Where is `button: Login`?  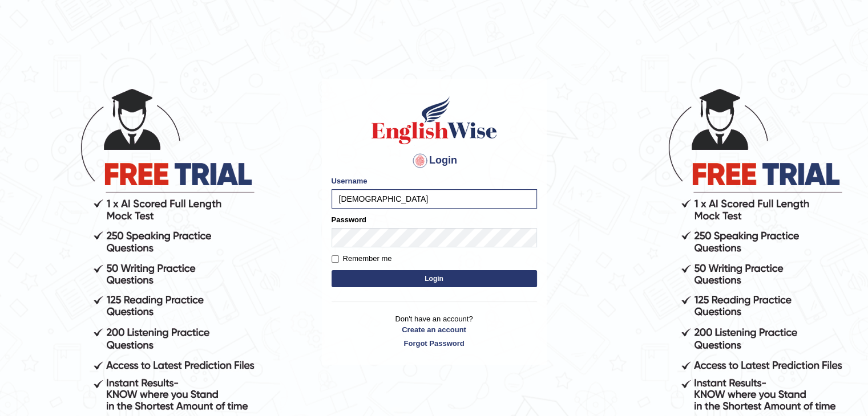 button: Login is located at coordinates (434, 279).